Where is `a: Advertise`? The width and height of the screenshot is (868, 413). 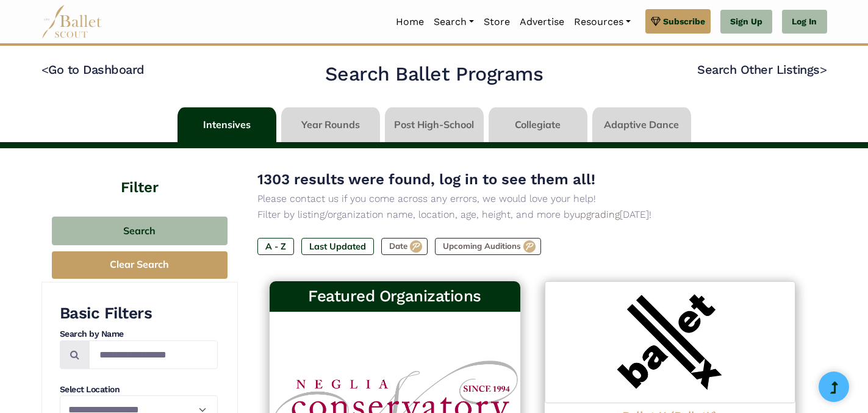
a: Advertise is located at coordinates (541, 22).